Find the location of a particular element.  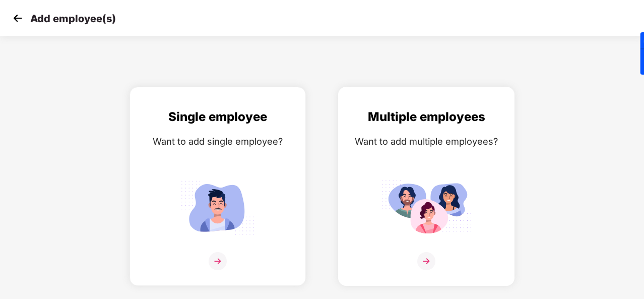

img: svg+xml;base64,PHN2ZyB4bWxucz0iaHR0cDovL3d3dy53My5vcmcvMjAwMC9zdmciIGlkPSJTaW5nbGVfZW1wbG95ZWUiIH... is located at coordinates (218, 207).